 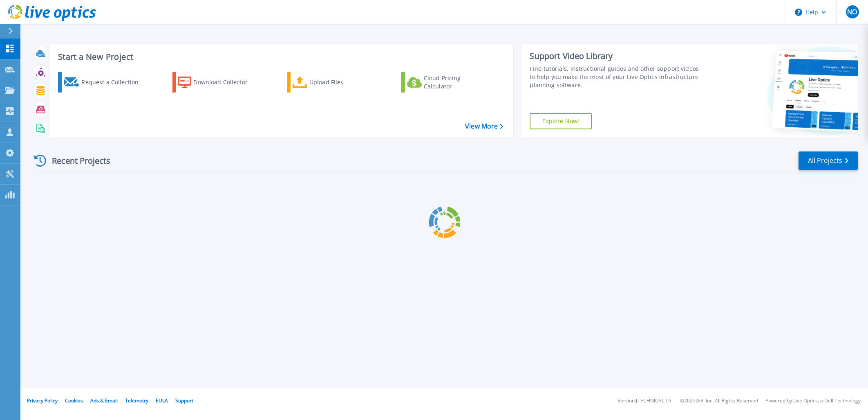 What do you see at coordinates (226, 82) in the screenshot?
I see `div: Download Collector` at bounding box center [226, 82].